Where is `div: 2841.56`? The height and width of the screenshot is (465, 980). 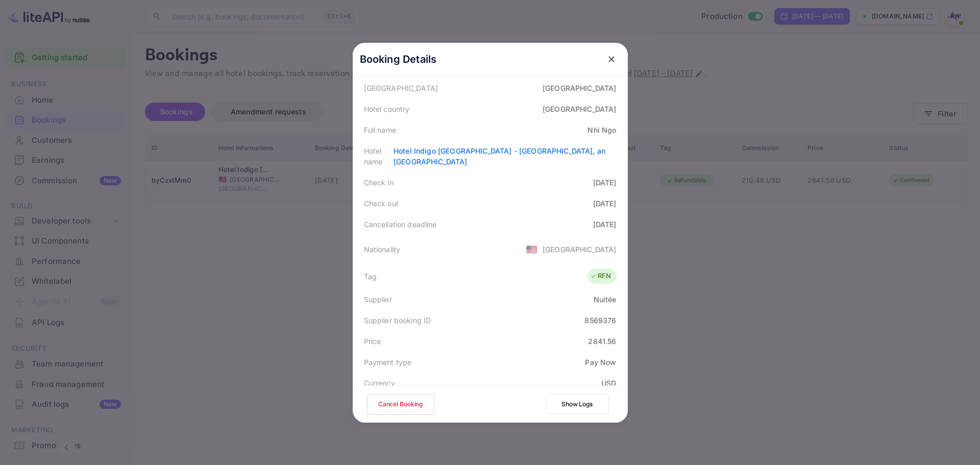
div: 2841.56 is located at coordinates (602, 341).